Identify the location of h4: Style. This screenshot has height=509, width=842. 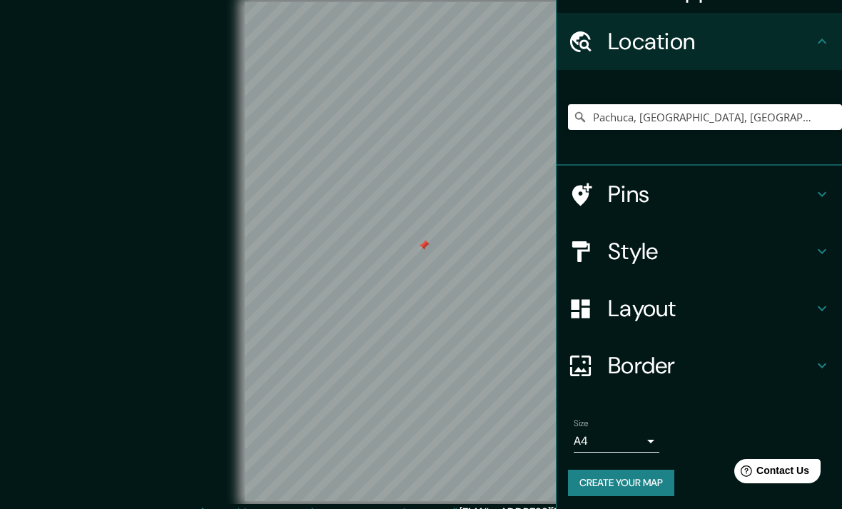
(711, 251).